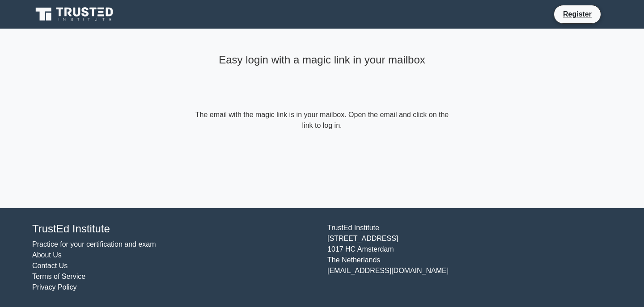 This screenshot has height=307, width=644. I want to click on a: About Us, so click(47, 255).